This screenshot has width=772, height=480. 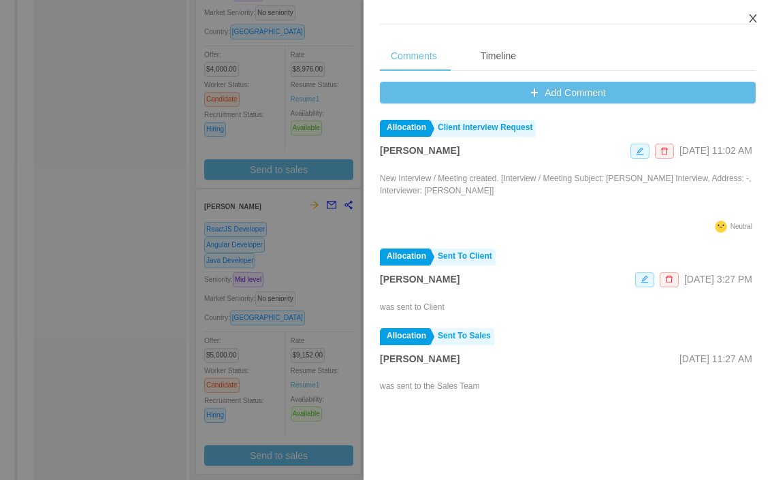 I want to click on a: Sent To Sales, so click(x=462, y=336).